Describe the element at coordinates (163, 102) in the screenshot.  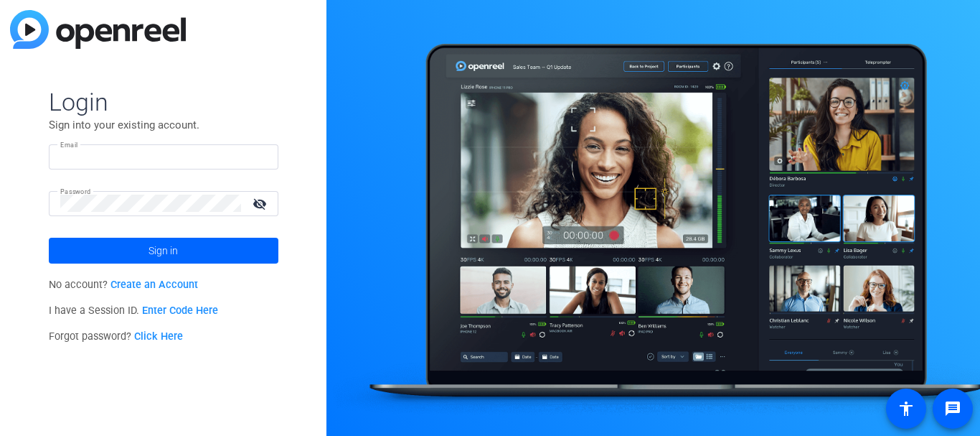
I see `span: Login` at that location.